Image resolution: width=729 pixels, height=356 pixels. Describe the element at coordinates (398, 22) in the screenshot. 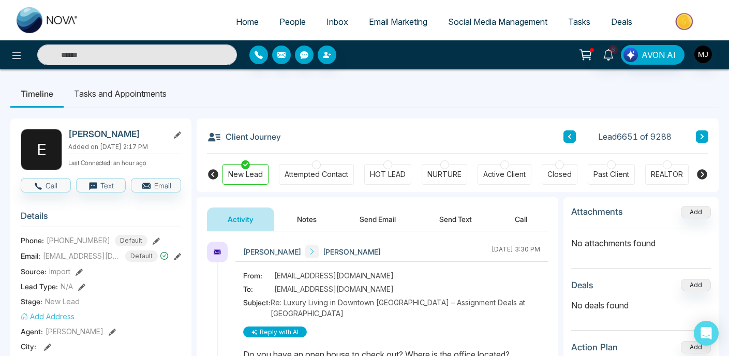

I see `a: Email Marketing` at that location.